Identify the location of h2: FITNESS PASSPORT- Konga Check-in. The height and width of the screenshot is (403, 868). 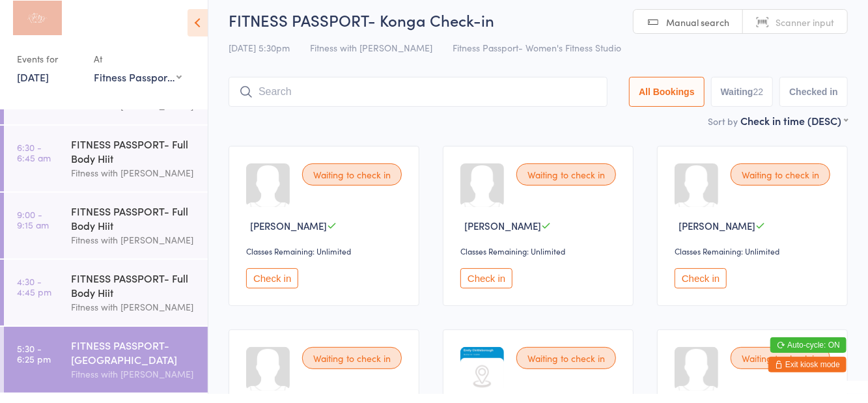
(538, 29).